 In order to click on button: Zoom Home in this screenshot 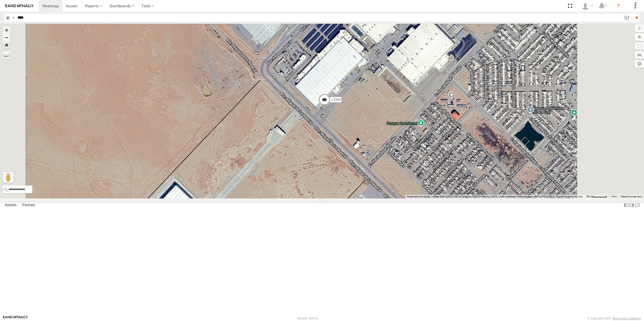, I will do `click(6, 45)`.